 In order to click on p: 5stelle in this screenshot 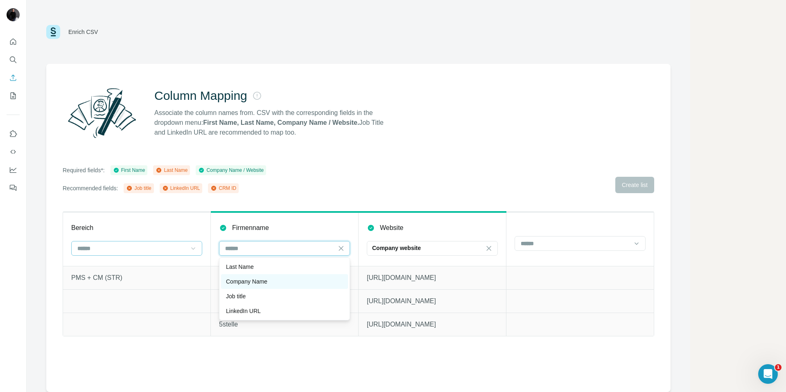, I will do `click(285, 325)`.